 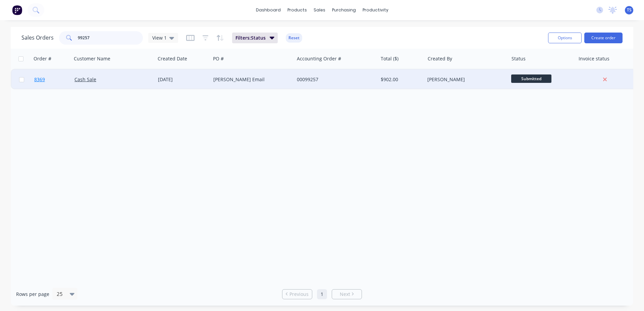 I want to click on div: products, so click(x=297, y=10).